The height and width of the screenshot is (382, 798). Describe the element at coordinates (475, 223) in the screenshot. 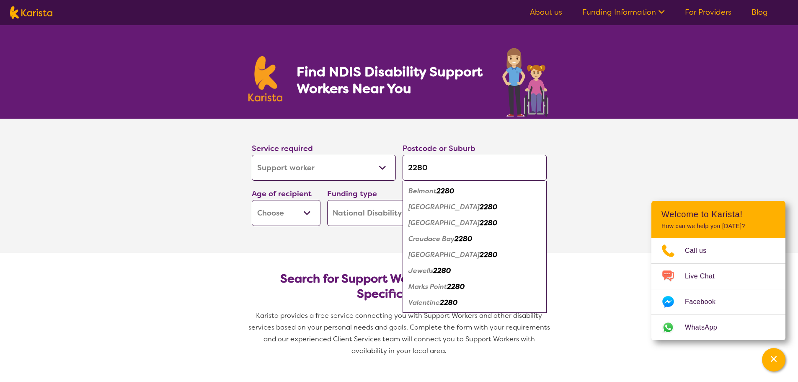

I see `div: Belmont South 2280` at that location.